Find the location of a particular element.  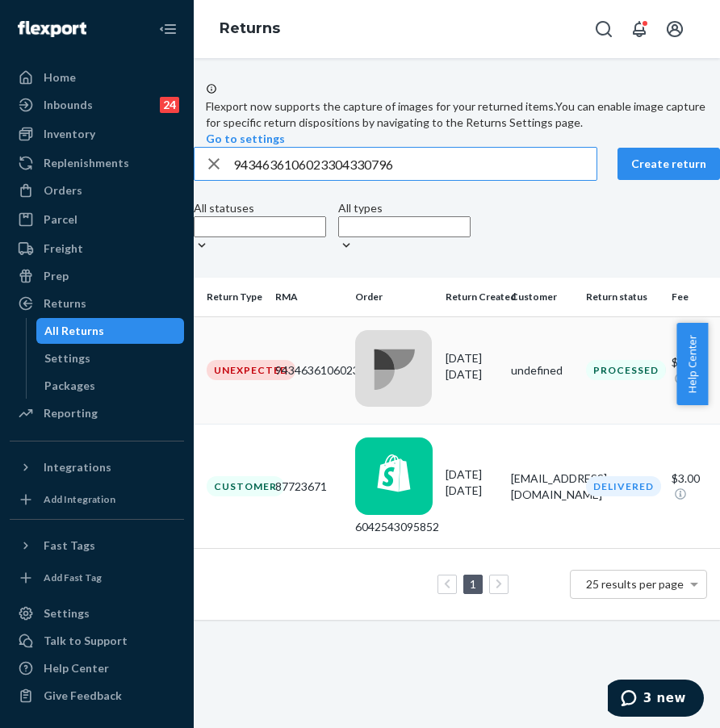

div: Processed is located at coordinates (626, 370).